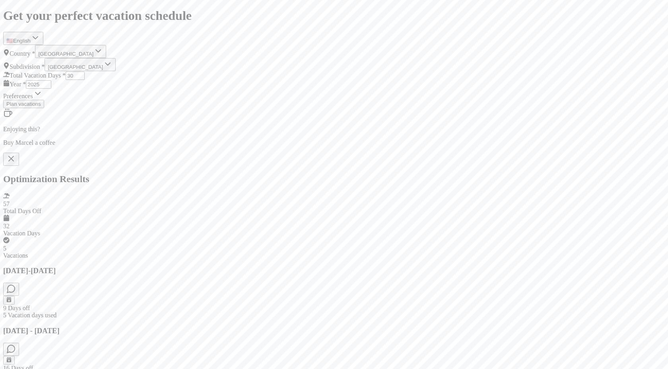 The width and height of the screenshot is (668, 369). What do you see at coordinates (334, 233) in the screenshot?
I see `div: Vacation Days` at bounding box center [334, 233].